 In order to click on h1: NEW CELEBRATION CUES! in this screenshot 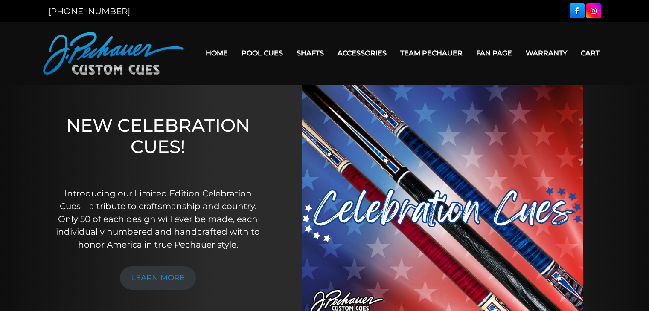, I will do `click(158, 145)`.